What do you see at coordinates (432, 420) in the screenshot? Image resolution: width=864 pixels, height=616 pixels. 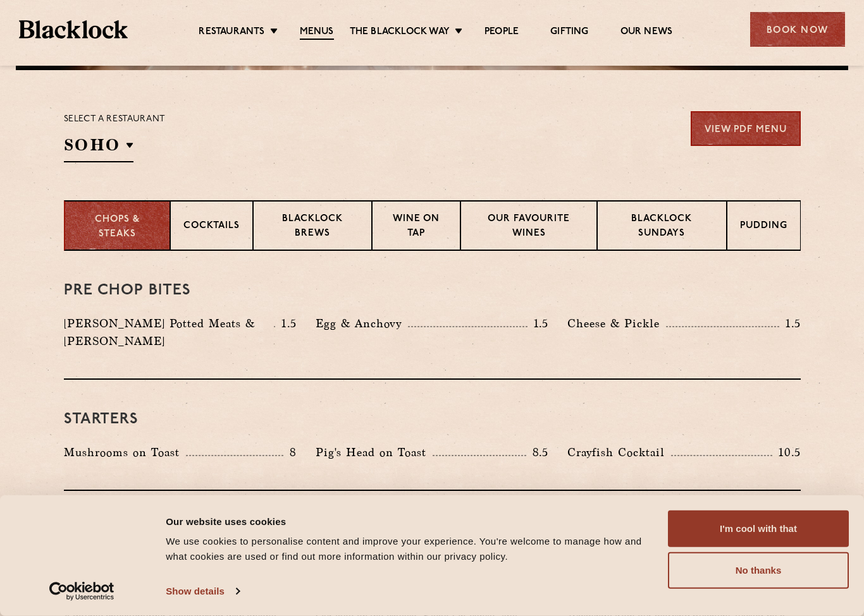 I see `h3: Starters` at bounding box center [432, 420].